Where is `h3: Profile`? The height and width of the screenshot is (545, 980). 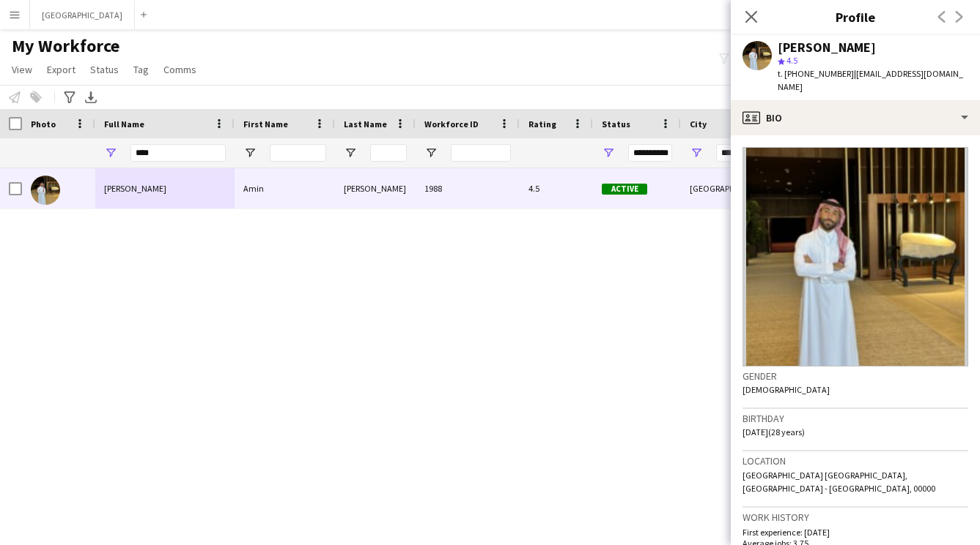
h3: Profile is located at coordinates (855, 17).